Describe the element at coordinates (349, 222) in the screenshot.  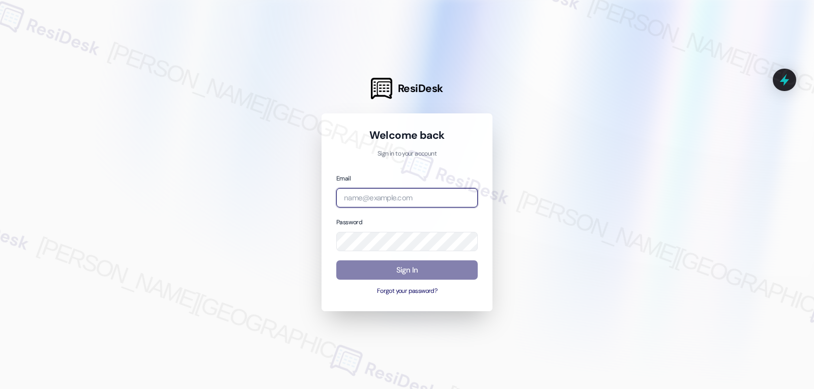
I see `label: Password` at that location.